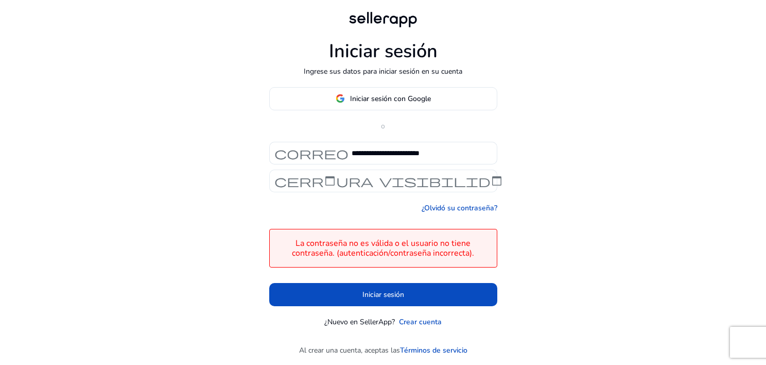 The width and height of the screenshot is (766, 365). What do you see at coordinates (420, 321) in the screenshot?
I see `a: Crear cuenta` at bounding box center [420, 321].